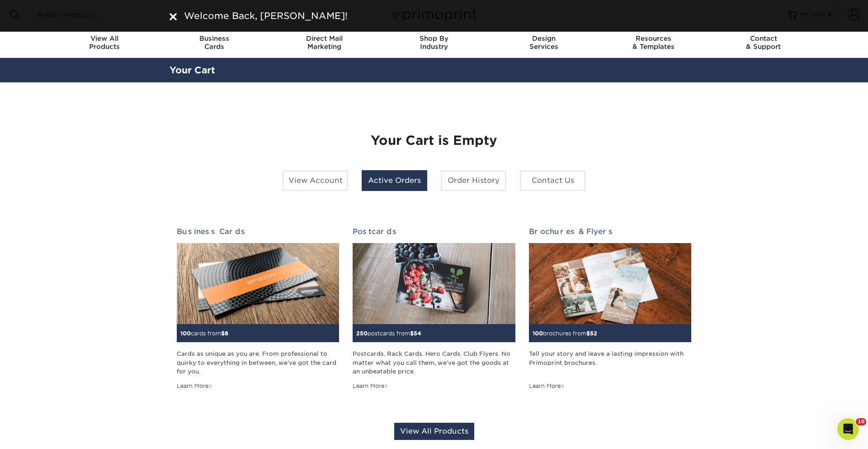 Image resolution: width=868 pixels, height=449 pixels. What do you see at coordinates (474, 181) in the screenshot?
I see `a: Order History` at bounding box center [474, 181].